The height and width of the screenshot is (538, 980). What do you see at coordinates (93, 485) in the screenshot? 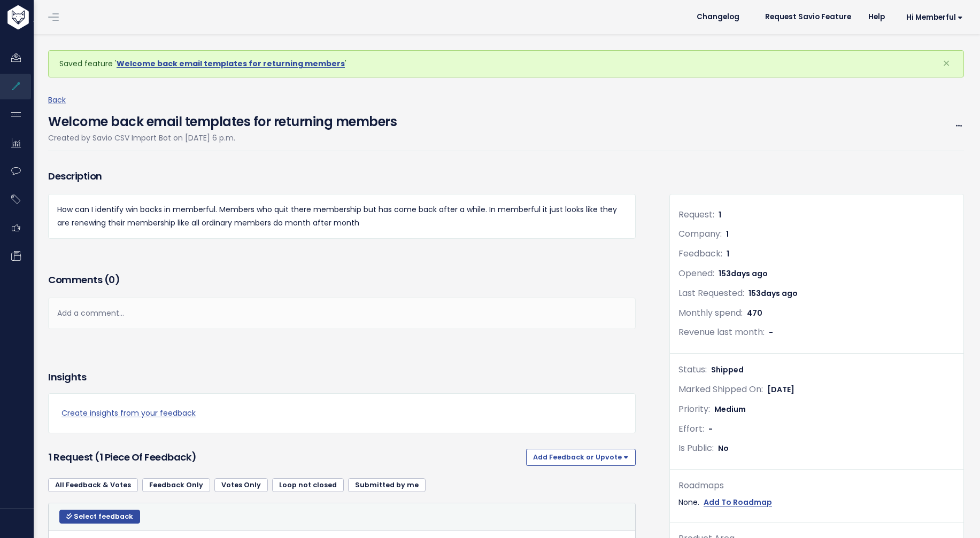
I see `a: All Feedback & Votes` at bounding box center [93, 485].